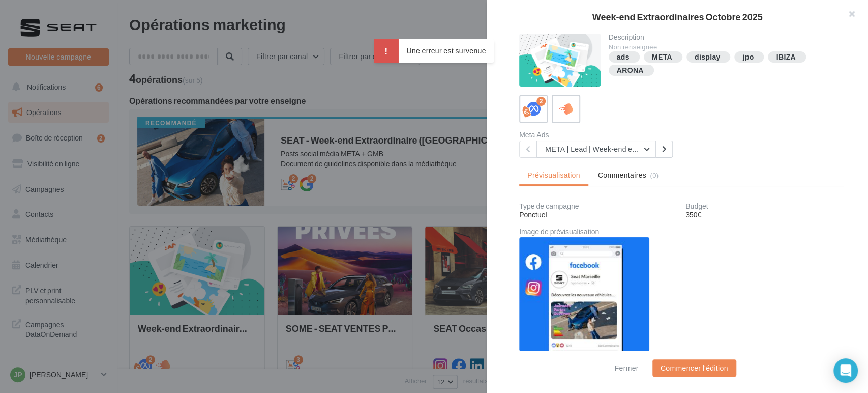 The height and width of the screenshot is (393, 868). What do you see at coordinates (765, 215) in the screenshot?
I see `div: 350€` at bounding box center [765, 215].